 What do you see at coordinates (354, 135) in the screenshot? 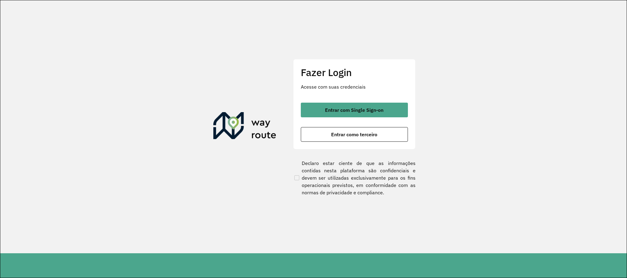
I see `span: Entrar como terceiro` at bounding box center [354, 135].